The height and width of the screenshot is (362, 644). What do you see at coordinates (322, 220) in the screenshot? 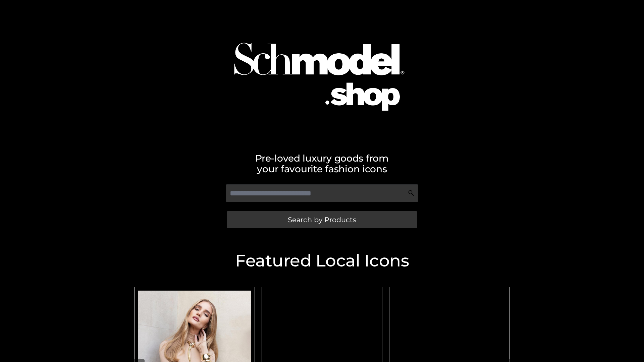
I see `a: Search by Products` at bounding box center [322, 220].